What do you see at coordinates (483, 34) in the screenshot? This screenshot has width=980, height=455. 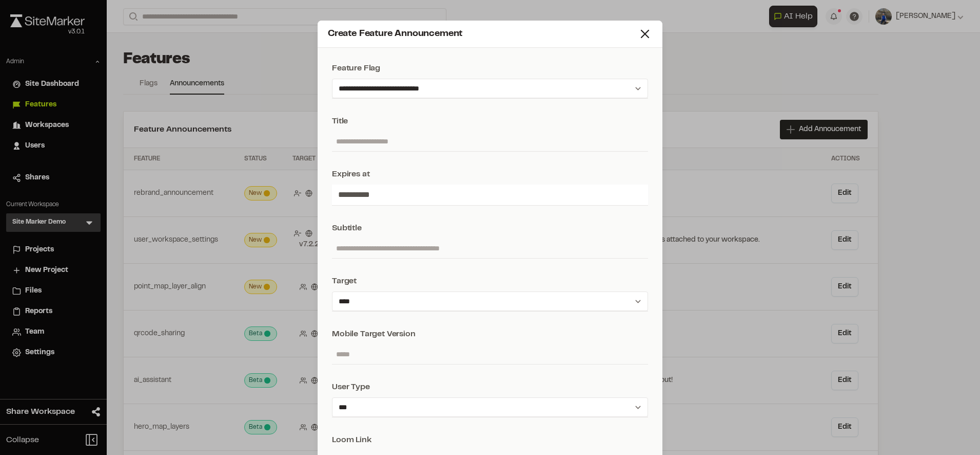 I see `div: Create Feature Announcement` at bounding box center [483, 34].